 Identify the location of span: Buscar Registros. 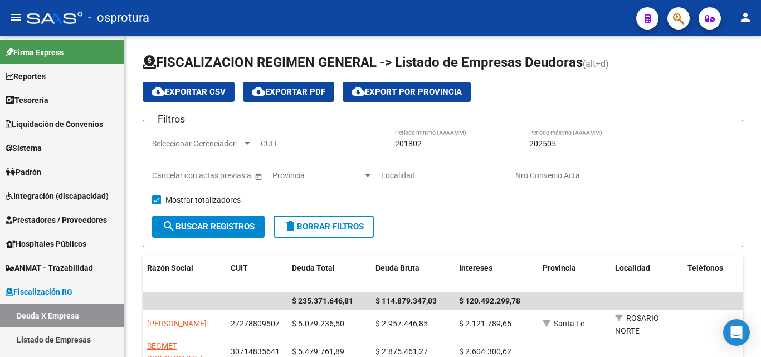
(208, 227).